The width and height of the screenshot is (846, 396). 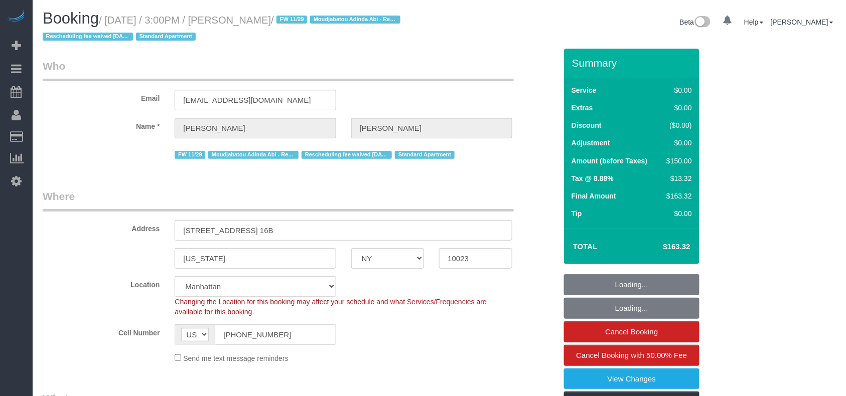 I want to click on a: Automaid Logo, so click(x=16, y=17).